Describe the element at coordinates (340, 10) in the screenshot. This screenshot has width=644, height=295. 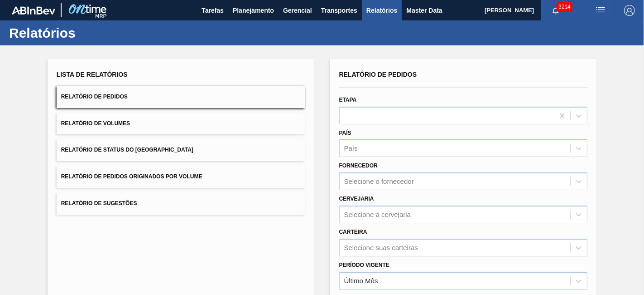
I see `span: Transportes` at that location.